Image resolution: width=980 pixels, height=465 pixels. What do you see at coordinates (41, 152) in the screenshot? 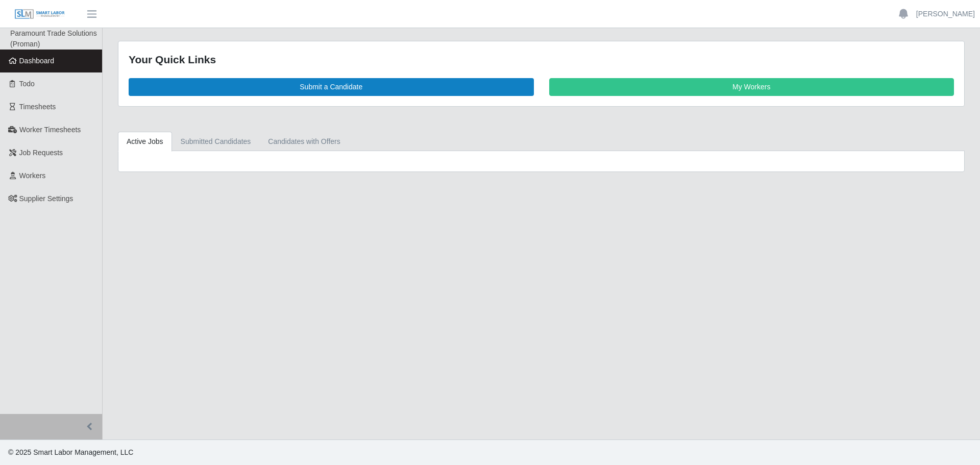
I see `span: Job Requests` at bounding box center [41, 152].